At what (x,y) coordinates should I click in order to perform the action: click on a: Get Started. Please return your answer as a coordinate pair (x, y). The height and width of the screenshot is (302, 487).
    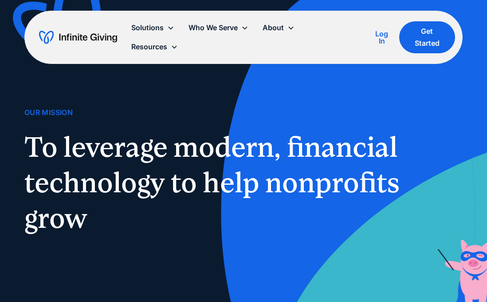
    Looking at the image, I should click on (427, 37).